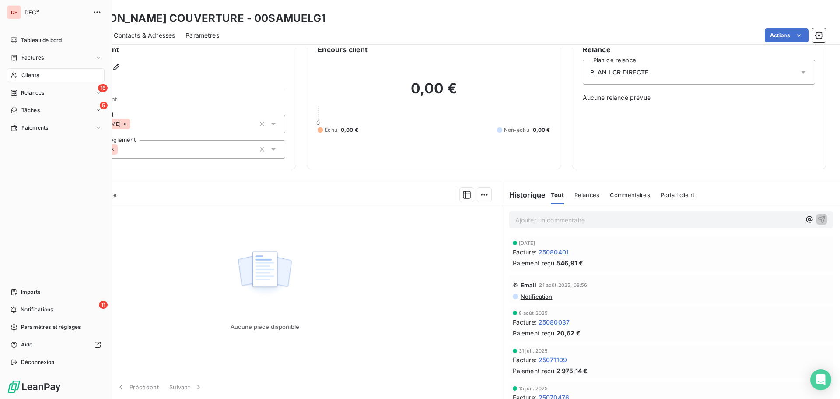 This screenshot has width=840, height=399. What do you see at coordinates (104, 105) in the screenshot?
I see `span: 5` at bounding box center [104, 105].